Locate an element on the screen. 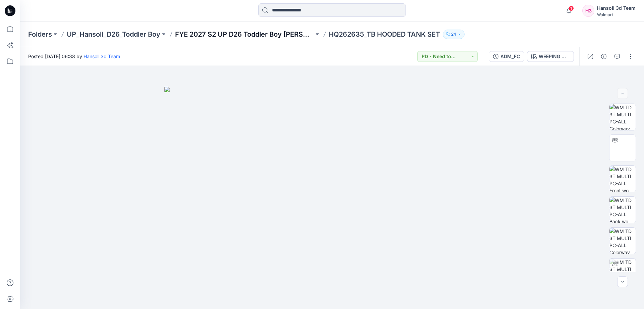 This screenshot has height=309, width=644. button: Details is located at coordinates (604, 56).